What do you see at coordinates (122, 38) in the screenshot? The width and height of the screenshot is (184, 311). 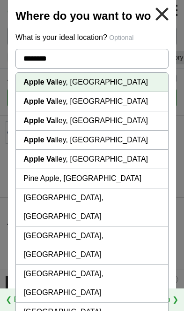 I see `span: Optional` at bounding box center [122, 38].